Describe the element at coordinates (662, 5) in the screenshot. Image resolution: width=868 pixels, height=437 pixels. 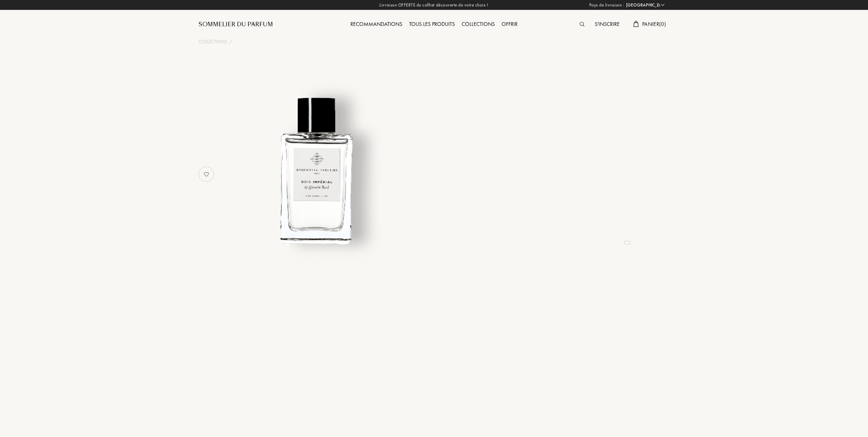
I see `img: arrow_w.png` at that location.